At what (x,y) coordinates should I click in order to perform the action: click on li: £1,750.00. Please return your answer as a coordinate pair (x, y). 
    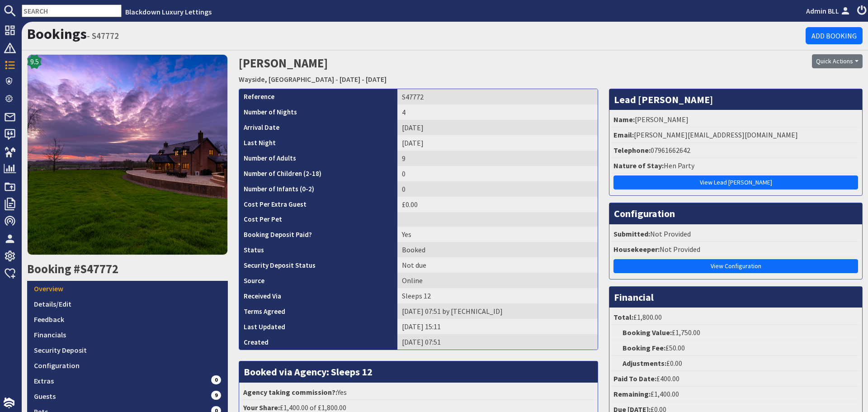
    Looking at the image, I should click on (736, 333).